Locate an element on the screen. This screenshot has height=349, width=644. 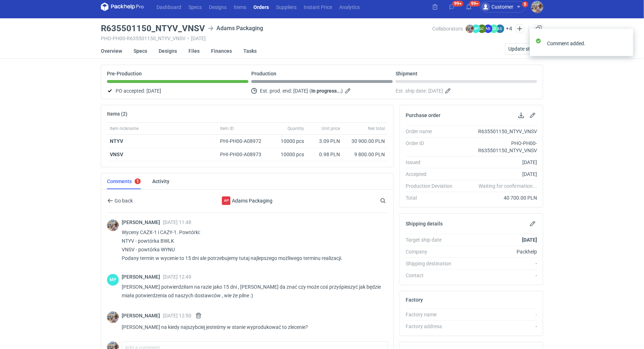
h2: Factory is located at coordinates (414, 300).